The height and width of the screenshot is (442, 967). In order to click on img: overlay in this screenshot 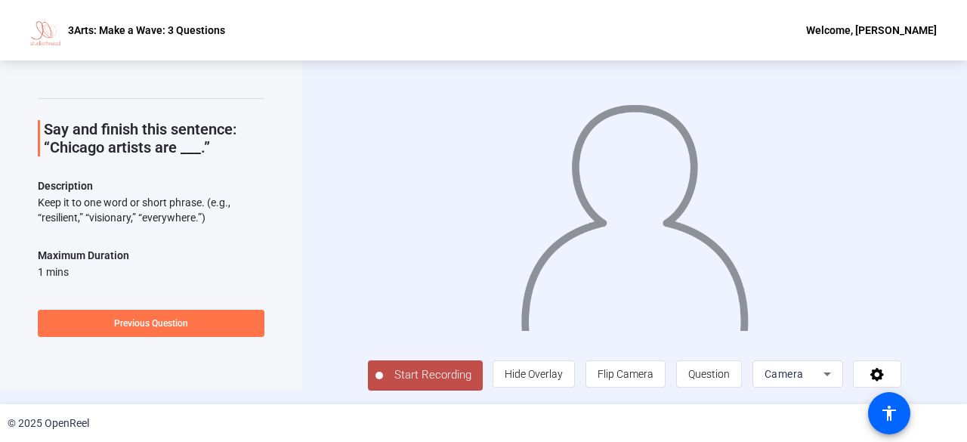, I will do `click(634, 211)`.